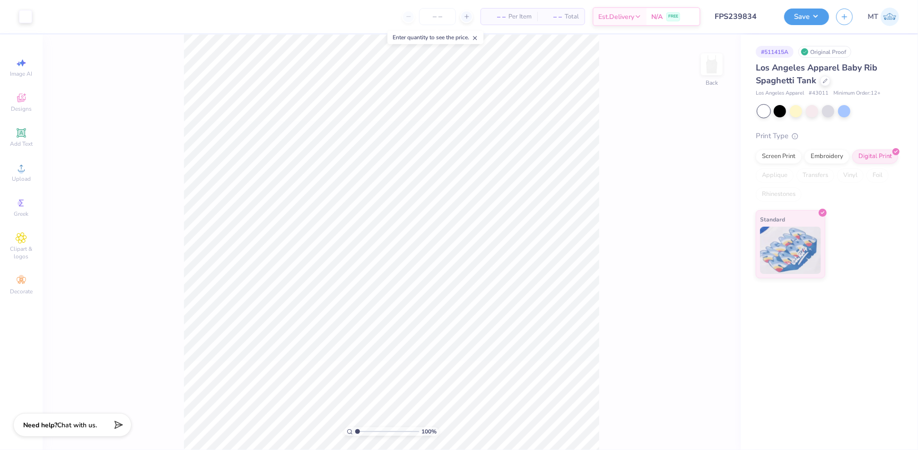 The image size is (918, 450). What do you see at coordinates (21, 253) in the screenshot?
I see `span: Clipart & logos` at bounding box center [21, 253].